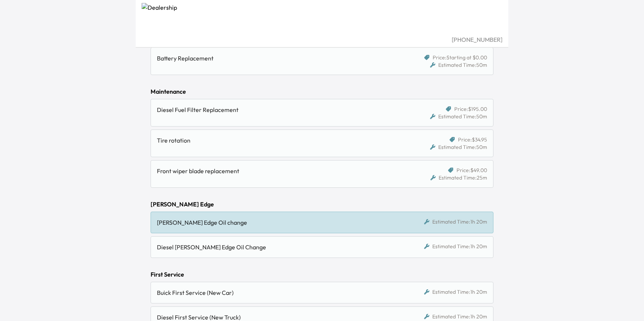 The image size is (644, 321). I want to click on div: Diesel Fuel Filter Replacement, so click(278, 109).